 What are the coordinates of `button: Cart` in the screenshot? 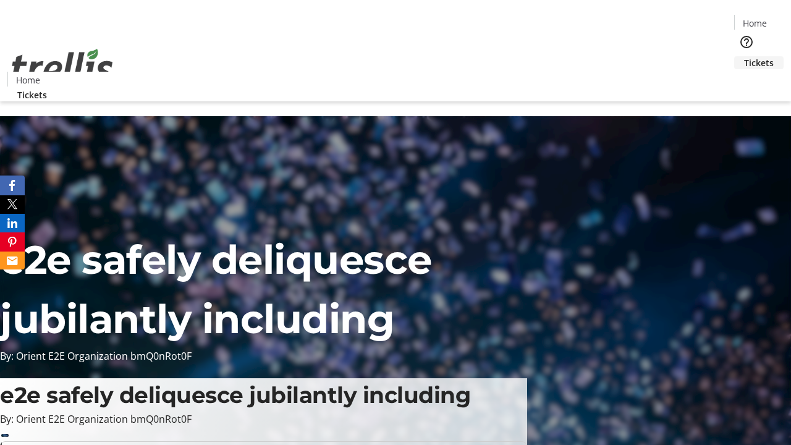 It's located at (747, 82).